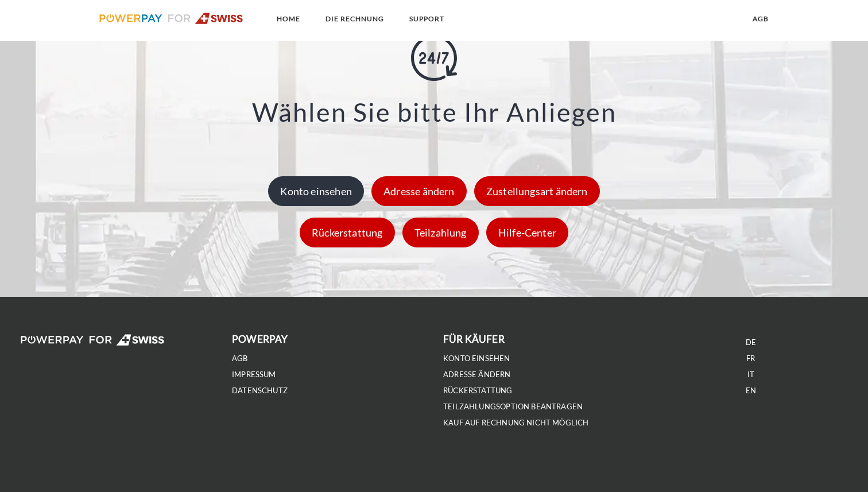  What do you see at coordinates (434, 112) in the screenshot?
I see `h3: Wählen Sie bitte Ihr Anliegen` at bounding box center [434, 112].